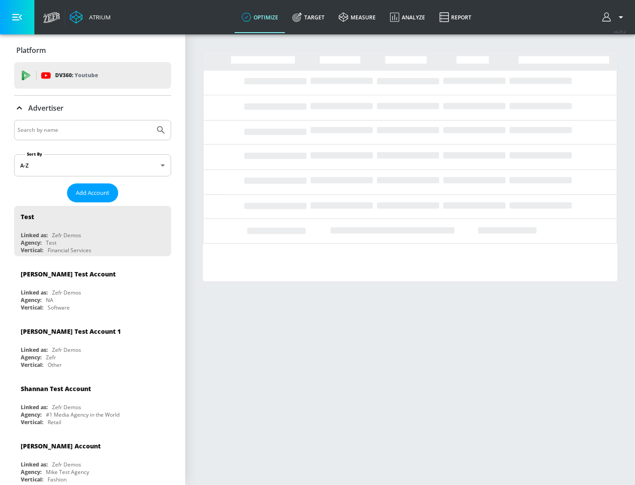  Describe the element at coordinates (84, 130) in the screenshot. I see `input: Search by name` at that location.